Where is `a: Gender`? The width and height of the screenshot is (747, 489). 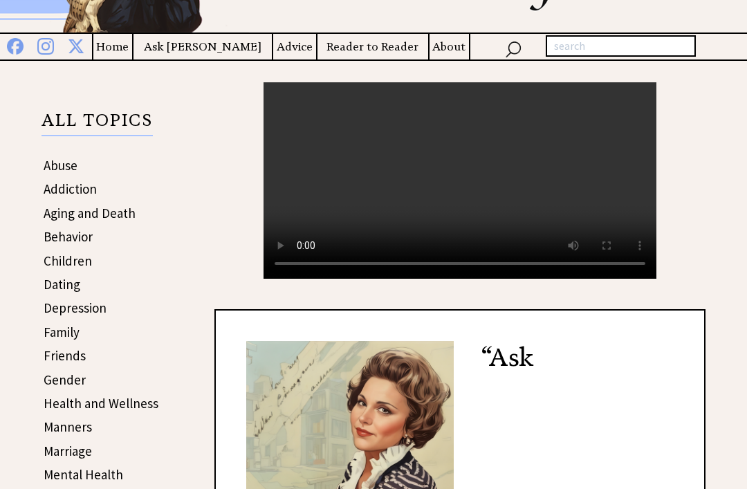 a: Gender is located at coordinates (64, 380).